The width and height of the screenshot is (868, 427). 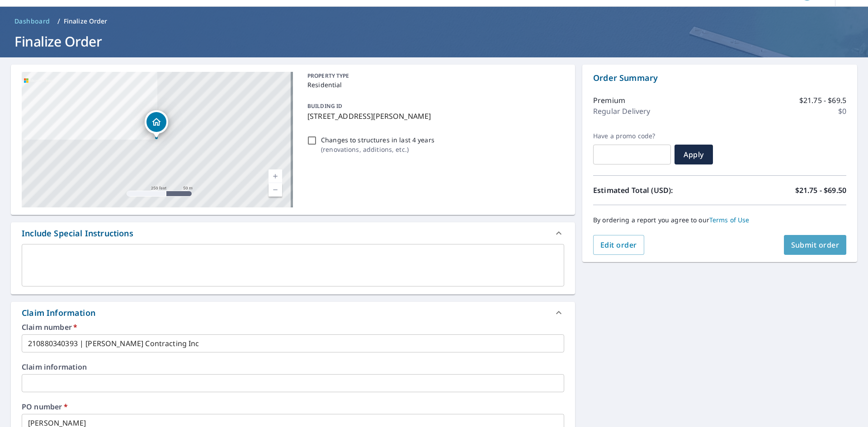 I want to click on p: $21.75 - $69.50, so click(x=820, y=190).